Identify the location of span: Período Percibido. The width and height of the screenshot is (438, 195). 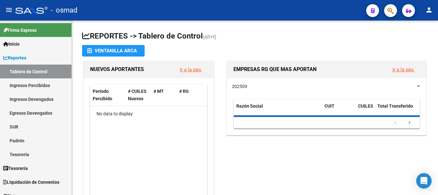
(102, 95).